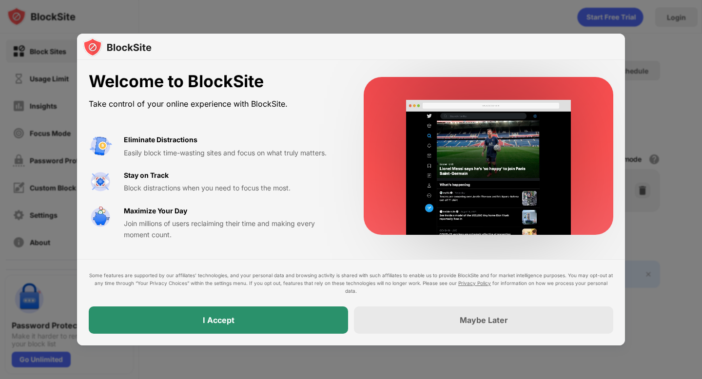  Describe the element at coordinates (160, 140) in the screenshot. I see `div: Eliminate Distractions` at that location.